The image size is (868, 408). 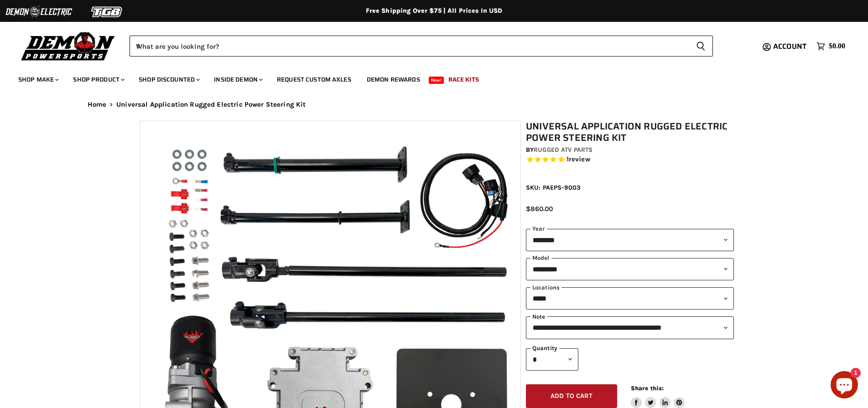 I want to click on a: Inside Demon, so click(x=238, y=79).